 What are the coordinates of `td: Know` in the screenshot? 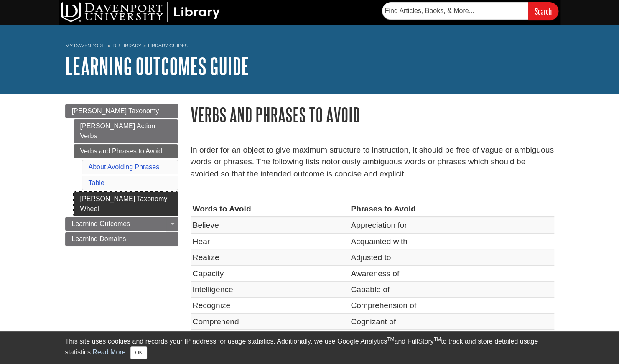 It's located at (270, 338).